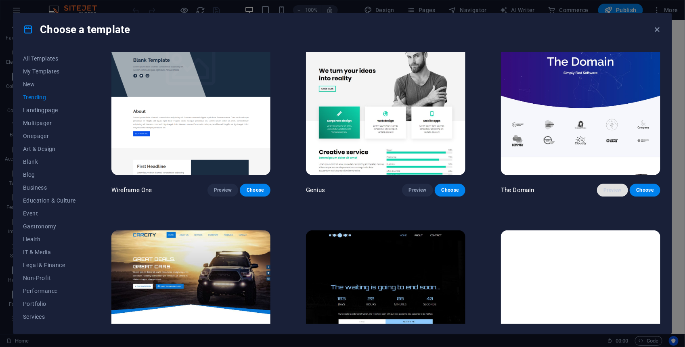 The width and height of the screenshot is (685, 347). Describe the element at coordinates (49, 110) in the screenshot. I see `button: Landingpage` at that location.